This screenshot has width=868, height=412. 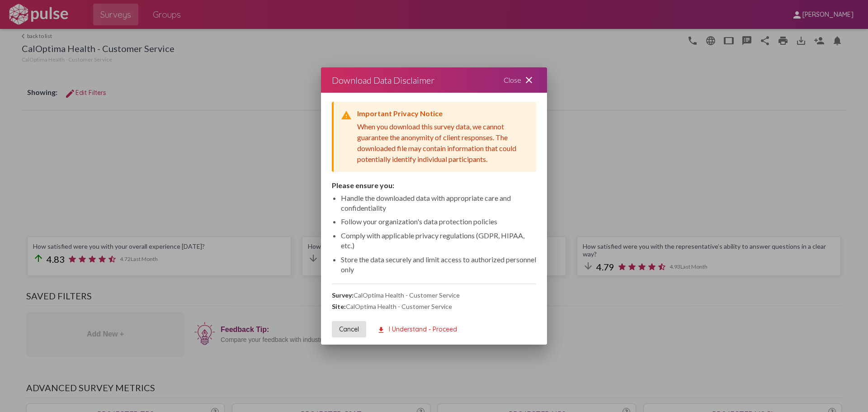 What do you see at coordinates (439, 265) in the screenshot?
I see `li: Store the data securely and limit access to authorized personnel only` at bounding box center [439, 265].